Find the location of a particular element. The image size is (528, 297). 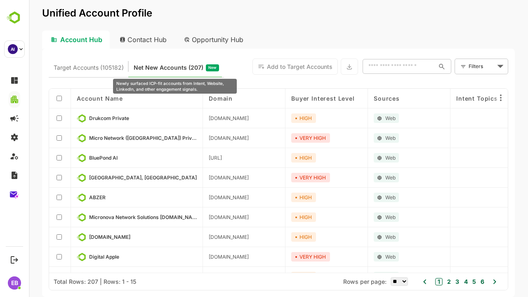

span: iittp.ac.in is located at coordinates (200, 177).